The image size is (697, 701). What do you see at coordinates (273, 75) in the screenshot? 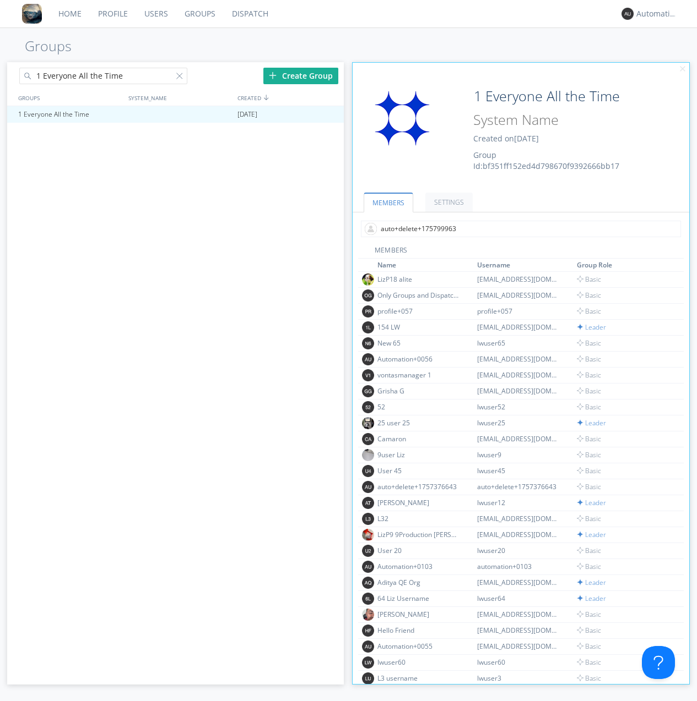
I see `img: plus.svg` at bounding box center [273, 75].